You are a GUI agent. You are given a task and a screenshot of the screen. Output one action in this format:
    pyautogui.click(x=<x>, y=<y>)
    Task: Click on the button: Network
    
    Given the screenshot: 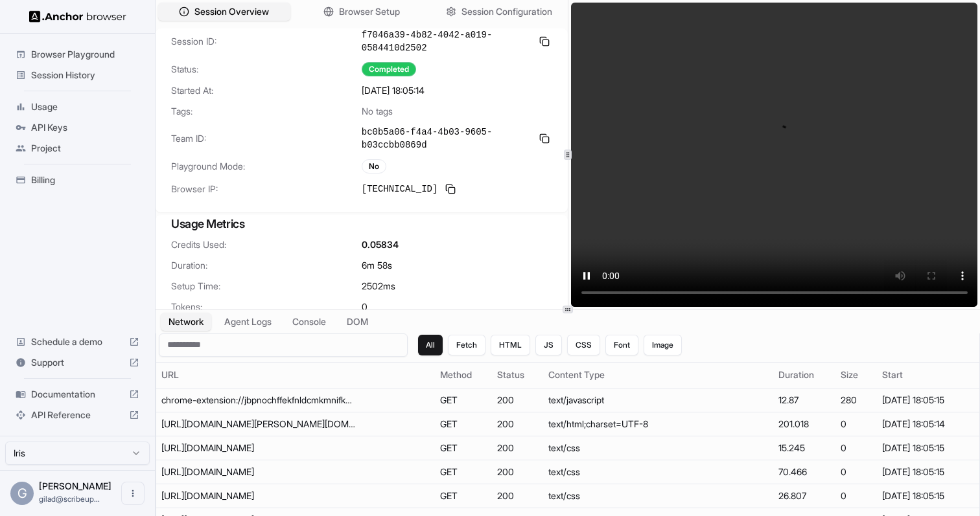 What is the action you would take?
    pyautogui.click(x=186, y=322)
    